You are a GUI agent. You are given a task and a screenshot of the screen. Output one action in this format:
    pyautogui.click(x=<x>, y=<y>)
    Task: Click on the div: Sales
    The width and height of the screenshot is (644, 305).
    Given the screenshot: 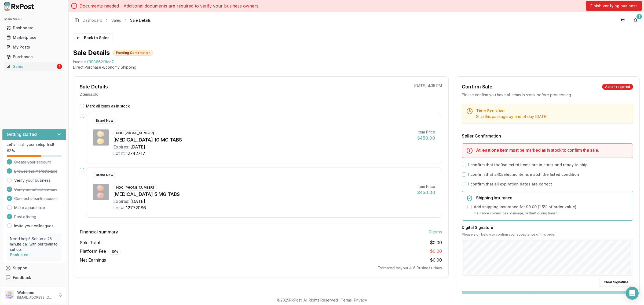 What is the action you would take?
    pyautogui.click(x=31, y=67)
    